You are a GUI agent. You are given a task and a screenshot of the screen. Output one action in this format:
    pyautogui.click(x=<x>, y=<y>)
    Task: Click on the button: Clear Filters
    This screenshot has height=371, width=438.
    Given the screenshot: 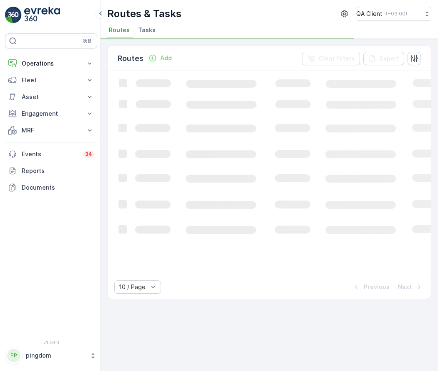 What is the action you would take?
    pyautogui.click(x=331, y=58)
    